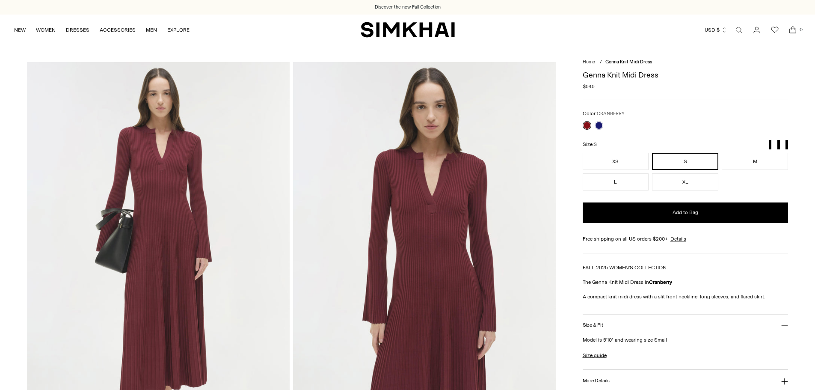 The width and height of the screenshot is (815, 390). I want to click on p: A compact knit midi dress with a slit front neckline, long sleeves, and flared skirt., so click(686, 297).